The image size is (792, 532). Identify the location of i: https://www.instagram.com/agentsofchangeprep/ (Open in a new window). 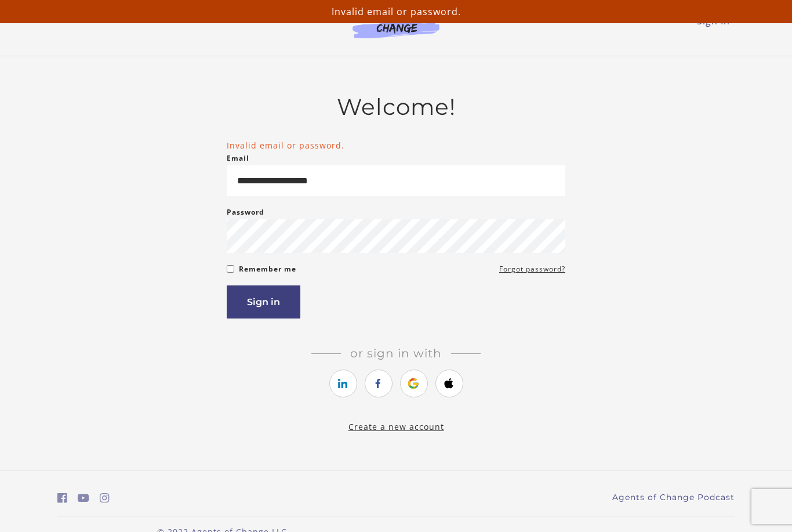
(105, 497).